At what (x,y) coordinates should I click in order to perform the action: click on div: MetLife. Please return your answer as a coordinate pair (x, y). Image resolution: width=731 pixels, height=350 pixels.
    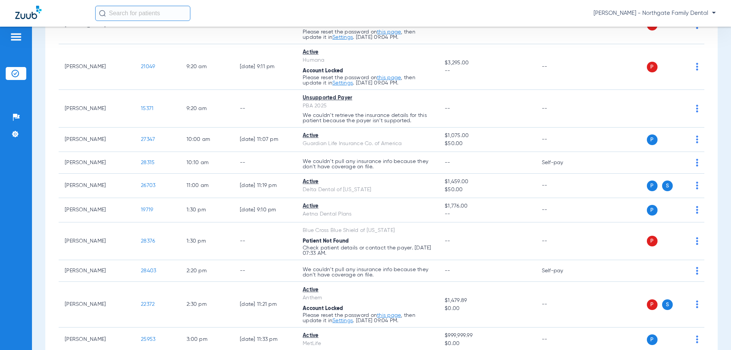
    Looking at the image, I should click on (368, 344).